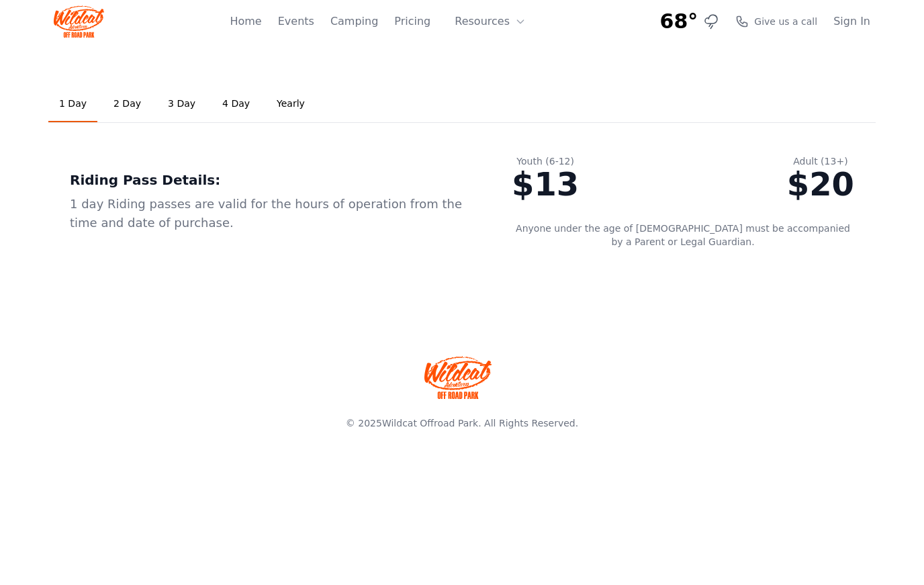 This screenshot has width=924, height=585. Describe the element at coordinates (679, 22) in the screenshot. I see `span: 68°` at that location.